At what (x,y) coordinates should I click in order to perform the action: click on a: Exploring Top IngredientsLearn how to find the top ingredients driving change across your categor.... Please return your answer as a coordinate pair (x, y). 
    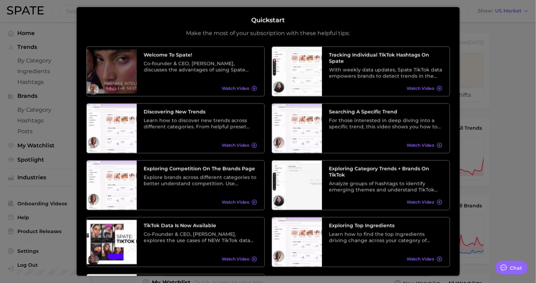
    Looking at the image, I should click on (361, 242).